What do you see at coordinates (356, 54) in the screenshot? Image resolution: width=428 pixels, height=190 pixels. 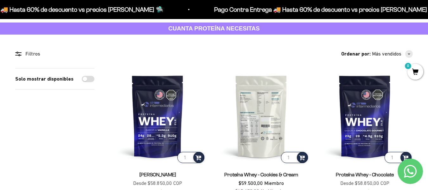 I see `span: Ordenar por:` at bounding box center [356, 54].